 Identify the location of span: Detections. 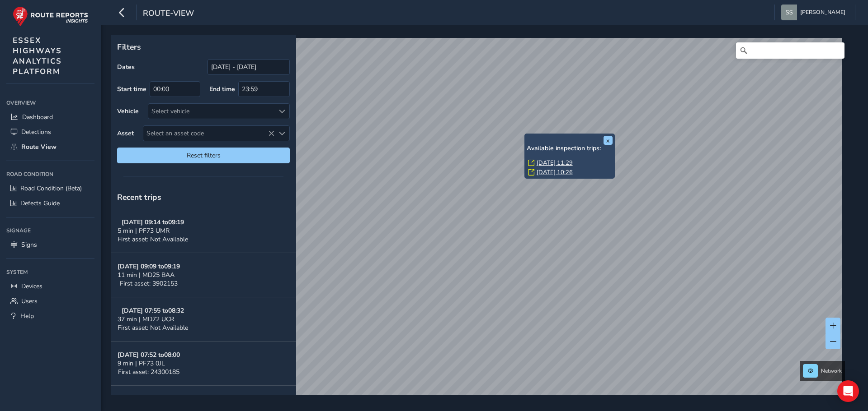
(36, 132).